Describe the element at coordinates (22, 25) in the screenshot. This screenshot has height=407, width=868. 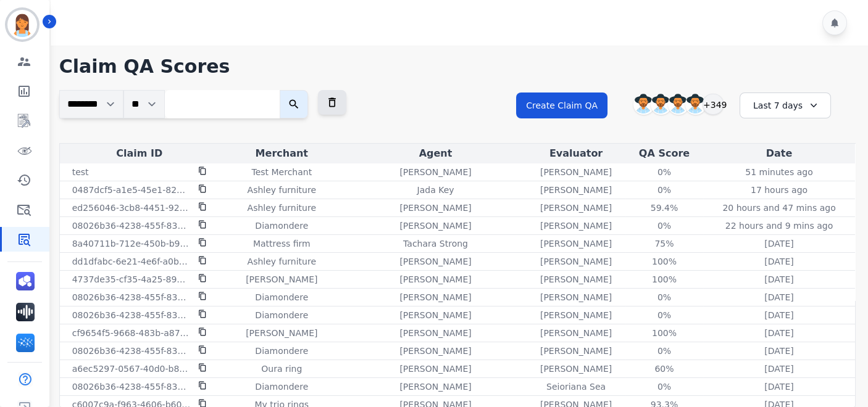
I see `img: Bordered avatar` at that location.